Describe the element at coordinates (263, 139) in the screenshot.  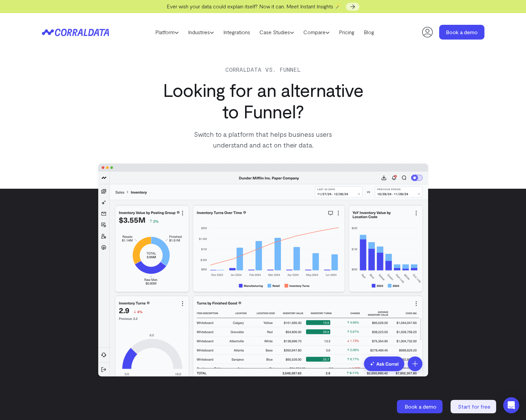
I see `p: Switch to a platform that helps business users understand and act on their data.` at that location.